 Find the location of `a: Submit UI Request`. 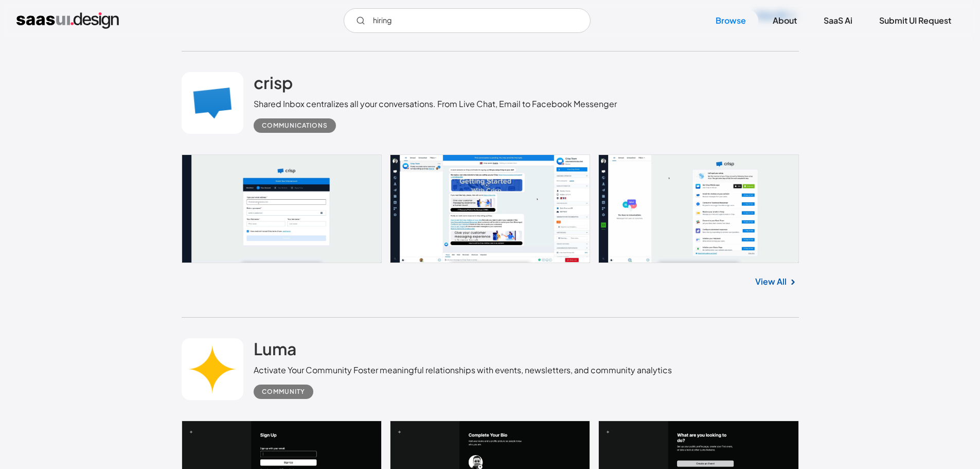

a: Submit UI Request is located at coordinates (915, 21).